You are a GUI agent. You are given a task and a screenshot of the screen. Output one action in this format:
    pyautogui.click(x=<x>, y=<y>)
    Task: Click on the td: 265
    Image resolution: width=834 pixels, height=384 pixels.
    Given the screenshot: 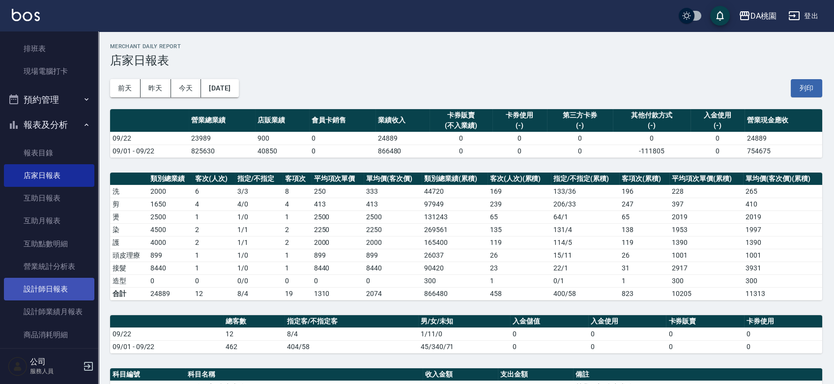 What is the action you would take?
    pyautogui.click(x=782, y=191)
    